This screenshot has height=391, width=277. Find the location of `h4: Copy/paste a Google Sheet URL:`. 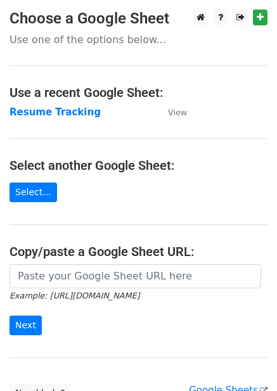

h4: Copy/paste a Google Sheet URL: is located at coordinates (138, 251).